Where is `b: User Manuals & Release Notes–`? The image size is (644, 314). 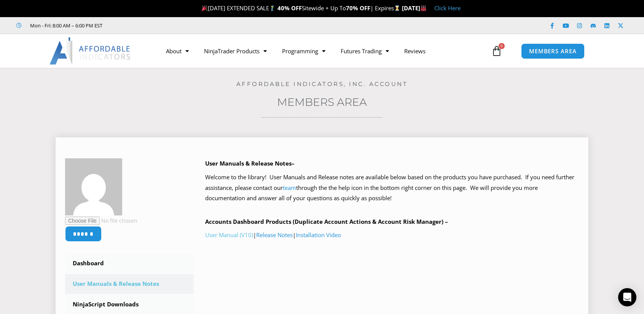
b: User Manuals & Release Notes– is located at coordinates (250, 163).